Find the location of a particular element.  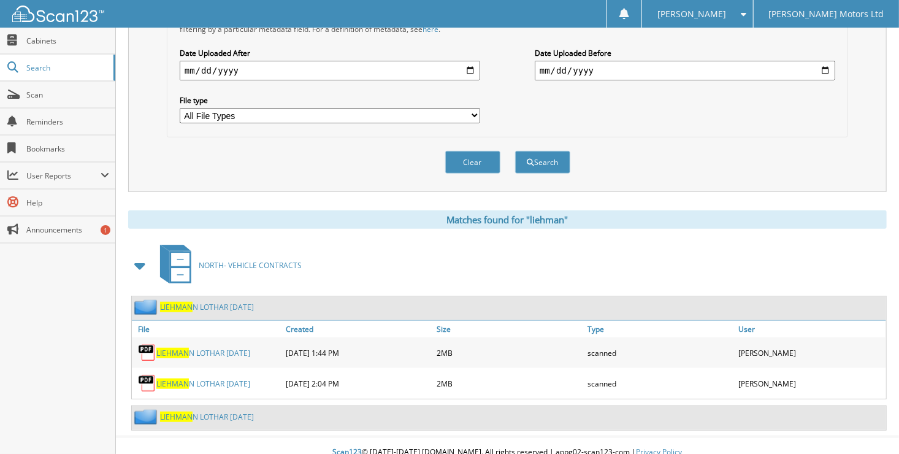

img: scan123-logo-white.svg is located at coordinates (58, 13).